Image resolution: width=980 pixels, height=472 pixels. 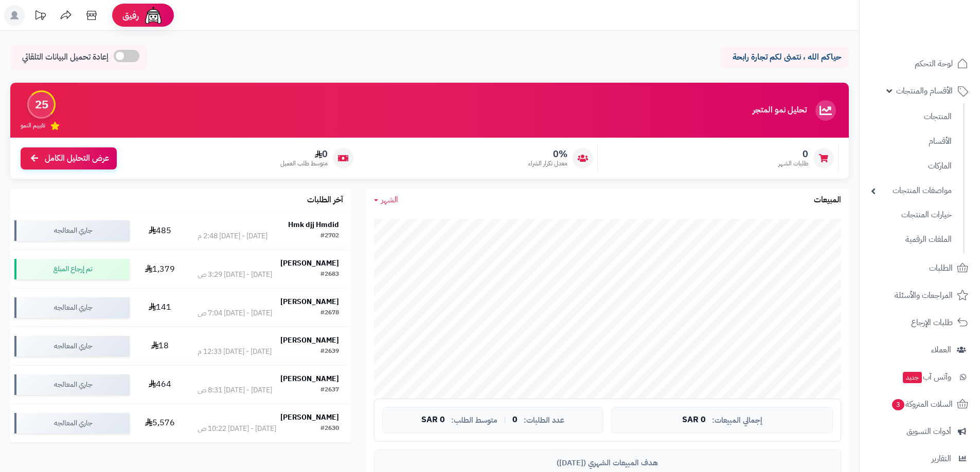 What do you see at coordinates (153, 15) in the screenshot?
I see `img: ai-face.png` at bounding box center [153, 15].